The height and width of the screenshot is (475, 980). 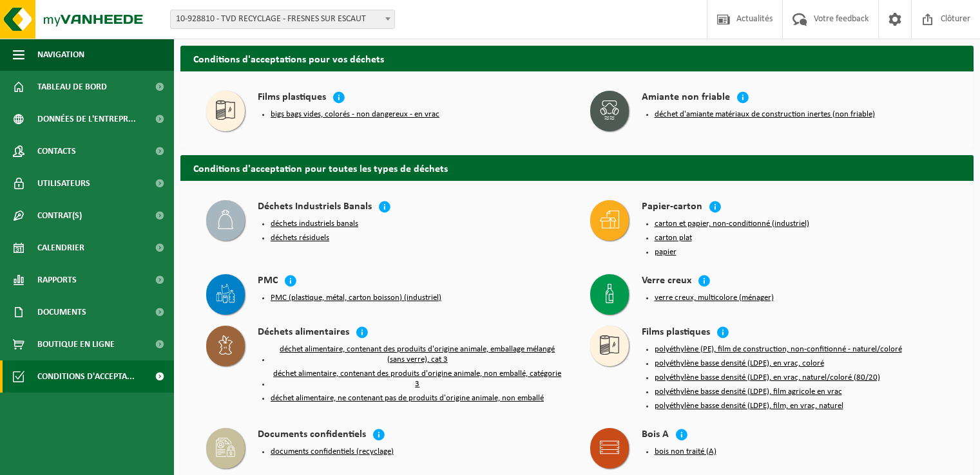 What do you see at coordinates (64, 184) in the screenshot?
I see `span: Utilisateurs` at bounding box center [64, 184].